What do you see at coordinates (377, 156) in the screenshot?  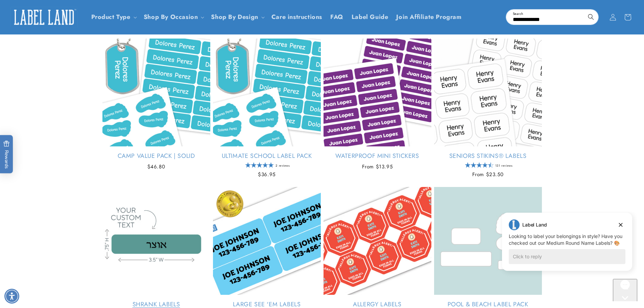 I see `a: Waterproof Mini Stickers` at bounding box center [377, 156].